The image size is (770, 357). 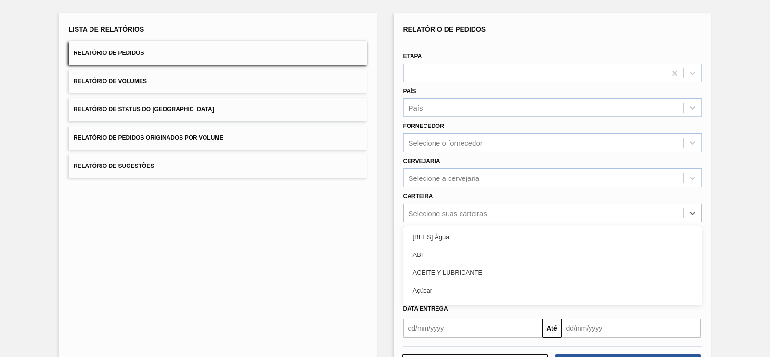 I want to click on span: Relatório de Pedidos Originados por Volume, so click(x=149, y=138).